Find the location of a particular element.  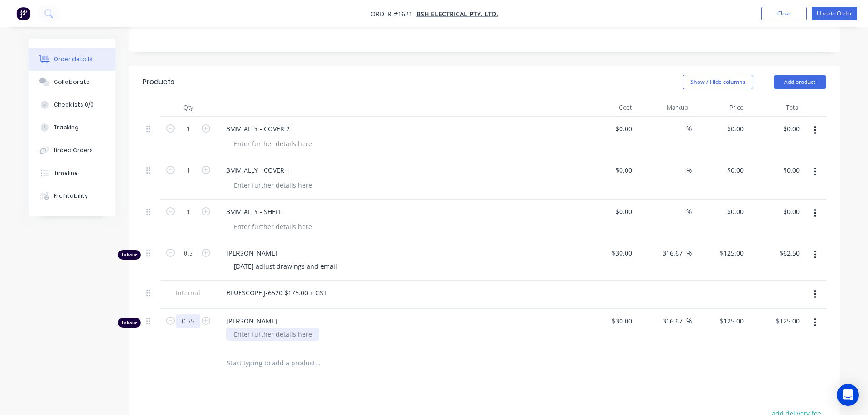

button: Update Order is located at coordinates (834, 14).